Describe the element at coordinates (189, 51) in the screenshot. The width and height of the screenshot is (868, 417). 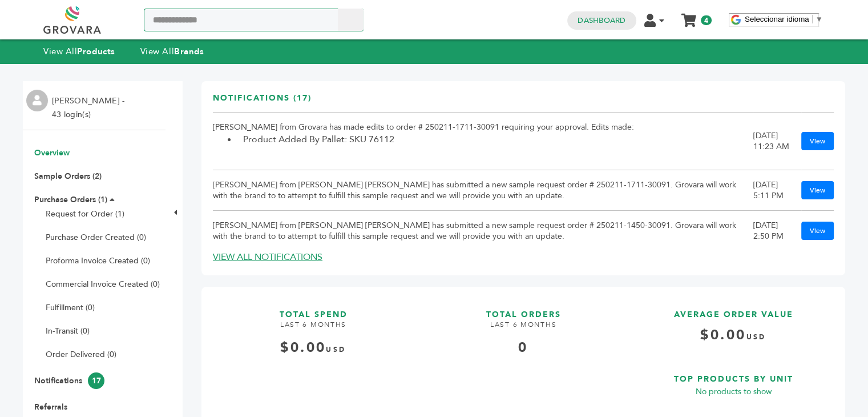
I see `strong: Brands` at that location.